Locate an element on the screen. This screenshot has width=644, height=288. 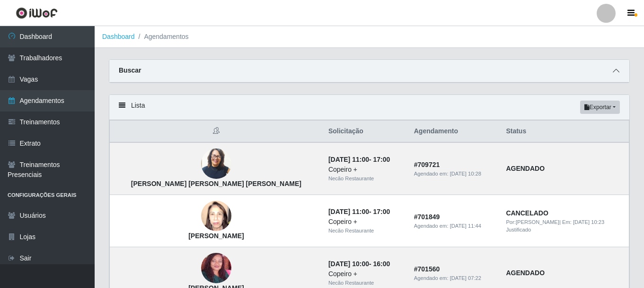
th: Solicitação is located at coordinates (365, 131).